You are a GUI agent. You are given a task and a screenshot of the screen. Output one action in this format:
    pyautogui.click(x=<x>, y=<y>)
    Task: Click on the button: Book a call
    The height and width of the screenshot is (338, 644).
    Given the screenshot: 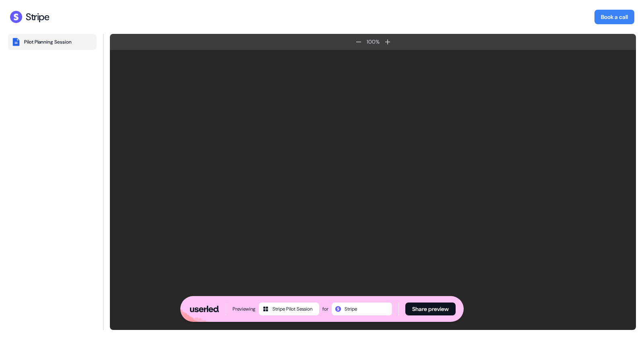 What is the action you would take?
    pyautogui.click(x=614, y=17)
    